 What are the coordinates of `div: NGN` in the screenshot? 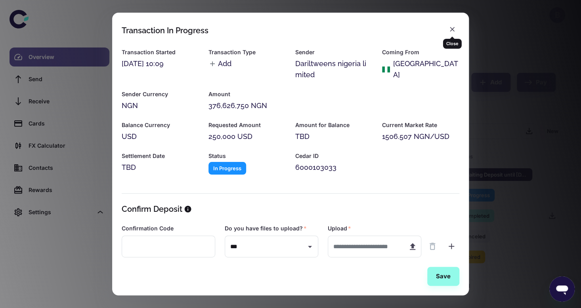 It's located at (160, 106).